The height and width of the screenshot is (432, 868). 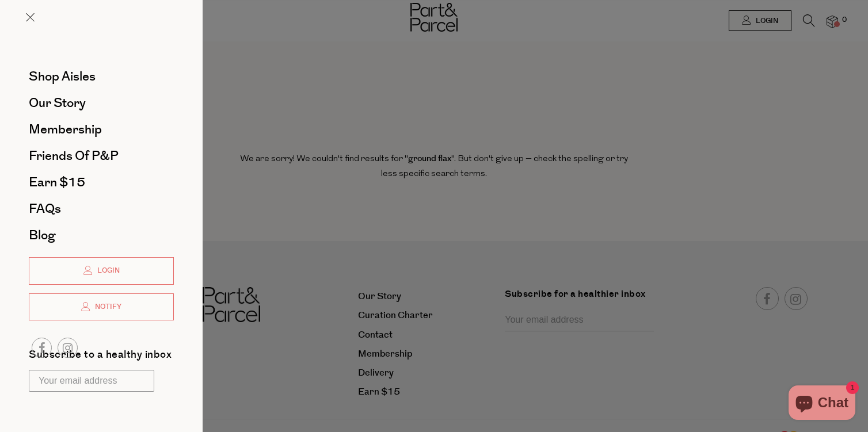 What do you see at coordinates (101, 182) in the screenshot?
I see `a: Earn $15` at bounding box center [101, 182].